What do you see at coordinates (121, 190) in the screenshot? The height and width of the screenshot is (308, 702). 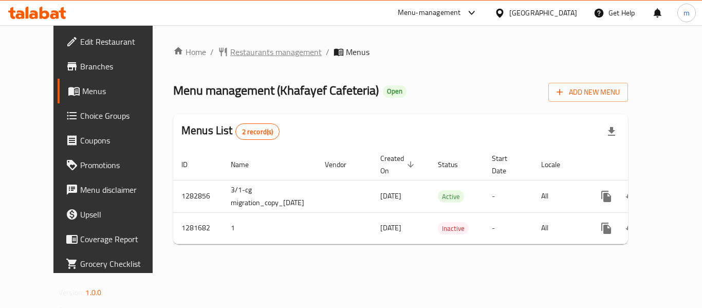 I see `span: Menu disclaimer` at bounding box center [121, 190].